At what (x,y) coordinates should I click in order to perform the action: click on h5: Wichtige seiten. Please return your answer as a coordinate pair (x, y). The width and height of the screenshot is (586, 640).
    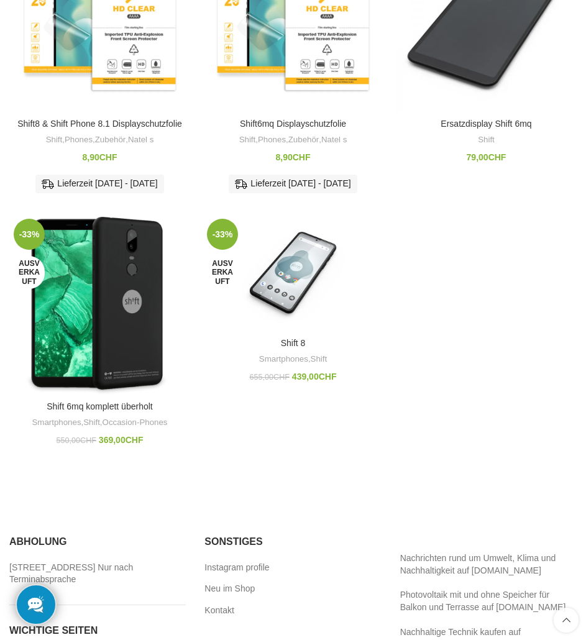
    Looking at the image, I should click on (98, 631).